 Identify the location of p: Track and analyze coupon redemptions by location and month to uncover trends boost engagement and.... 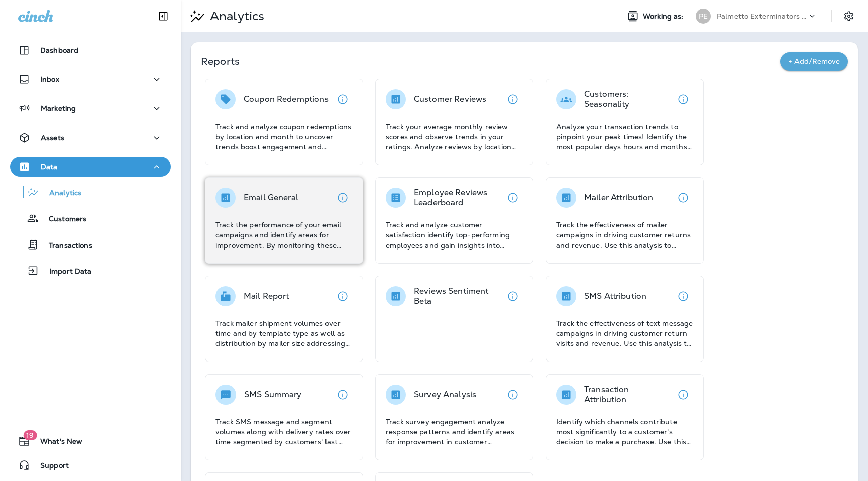
(284, 136).